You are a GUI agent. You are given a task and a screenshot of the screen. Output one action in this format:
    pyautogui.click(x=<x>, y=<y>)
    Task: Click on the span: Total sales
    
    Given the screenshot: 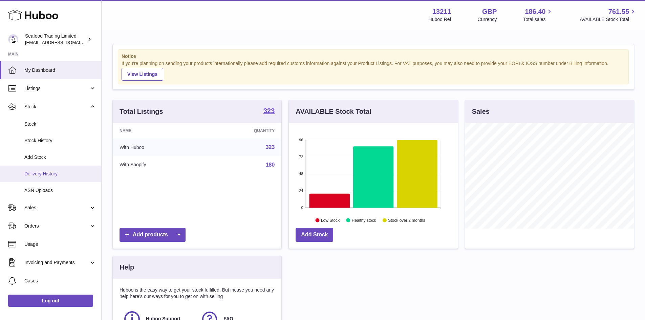 What is the action you would take?
    pyautogui.click(x=538, y=19)
    